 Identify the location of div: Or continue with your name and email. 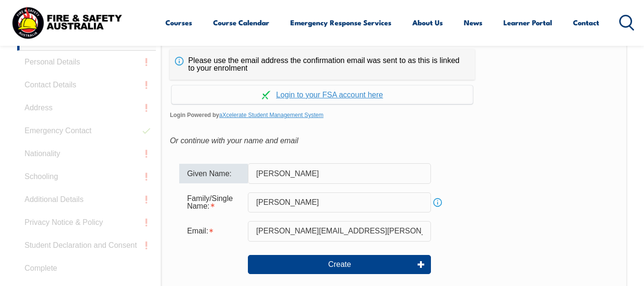
(394, 141).